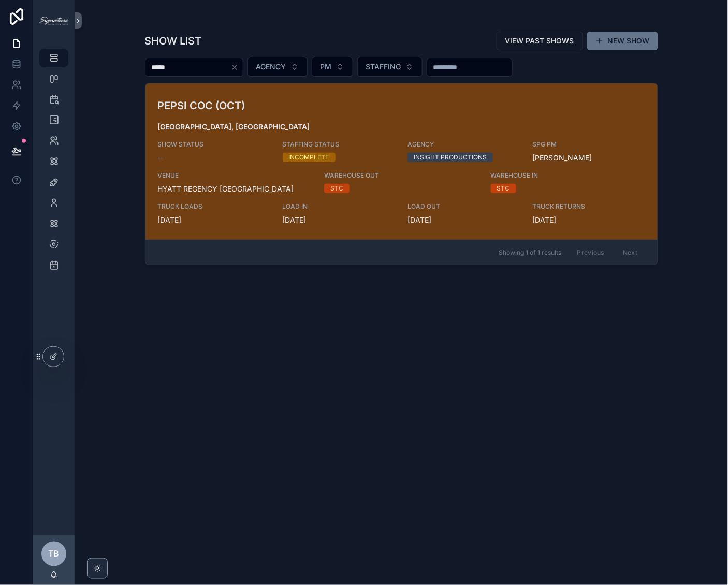  Describe the element at coordinates (530, 253) in the screenshot. I see `span: Showing 1 of 1 results` at that location.